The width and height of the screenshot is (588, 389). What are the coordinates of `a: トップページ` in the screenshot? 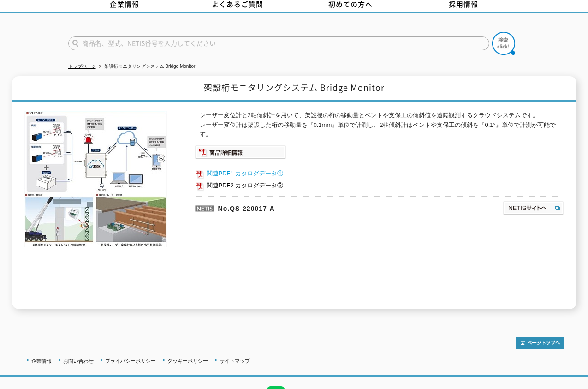 It's located at (82, 66).